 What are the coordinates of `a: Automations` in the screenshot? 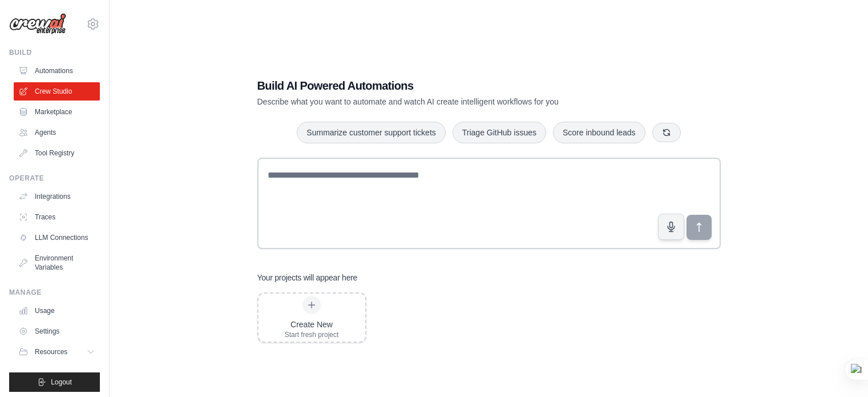 It's located at (56, 71).